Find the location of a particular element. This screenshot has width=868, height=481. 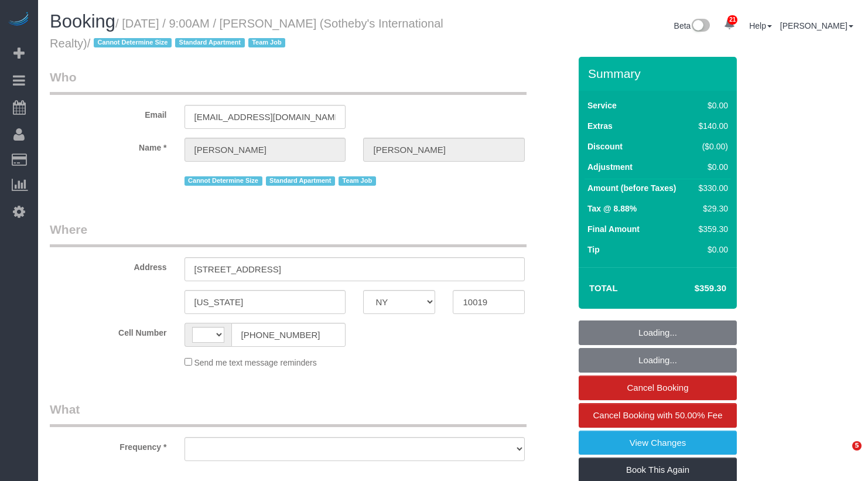

a: Cancel Booking is located at coordinates (658, 388).